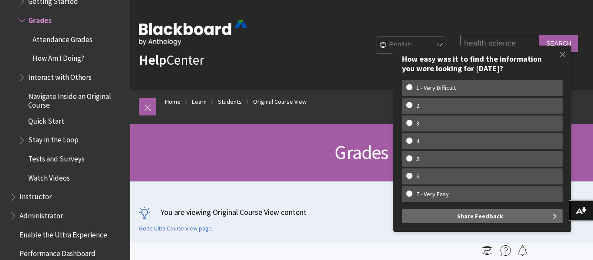 This screenshot has height=260, width=593. Describe the element at coordinates (487, 250) in the screenshot. I see `img: Print` at that location.